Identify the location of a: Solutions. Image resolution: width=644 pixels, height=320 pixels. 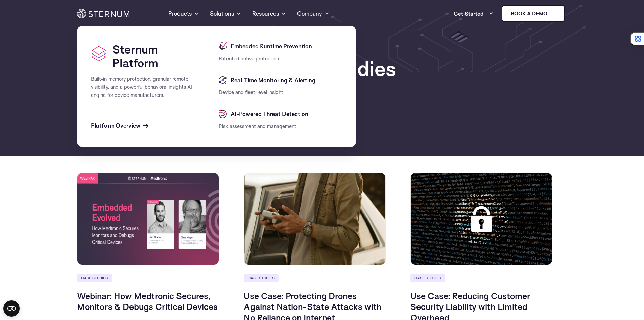
(226, 14).